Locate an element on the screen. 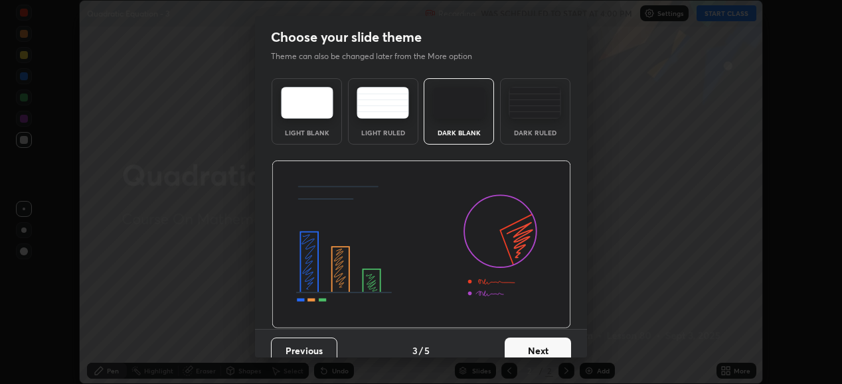 This screenshot has width=842, height=384. img: darkTheme.f0cc69e5.svg is located at coordinates (459, 103).